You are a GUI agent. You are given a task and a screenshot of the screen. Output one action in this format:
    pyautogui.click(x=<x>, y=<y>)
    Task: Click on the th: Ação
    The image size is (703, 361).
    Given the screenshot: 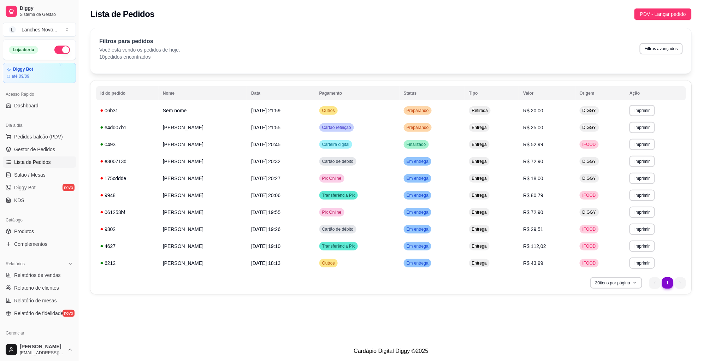 What is the action you would take?
    pyautogui.click(x=656, y=93)
    